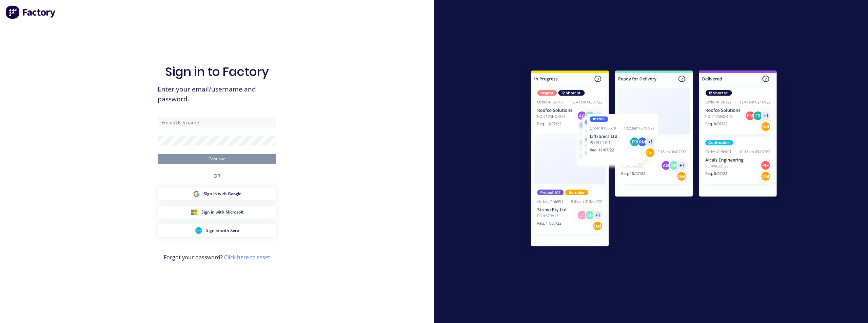 The width and height of the screenshot is (868, 323). Describe the element at coordinates (196, 194) in the screenshot. I see `img: Google Sign in` at that location.